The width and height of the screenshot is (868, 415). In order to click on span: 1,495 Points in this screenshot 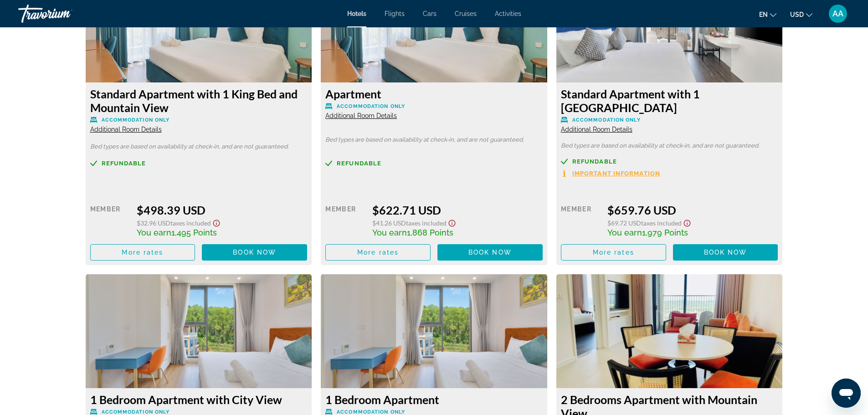, I will do `click(194, 233)`.